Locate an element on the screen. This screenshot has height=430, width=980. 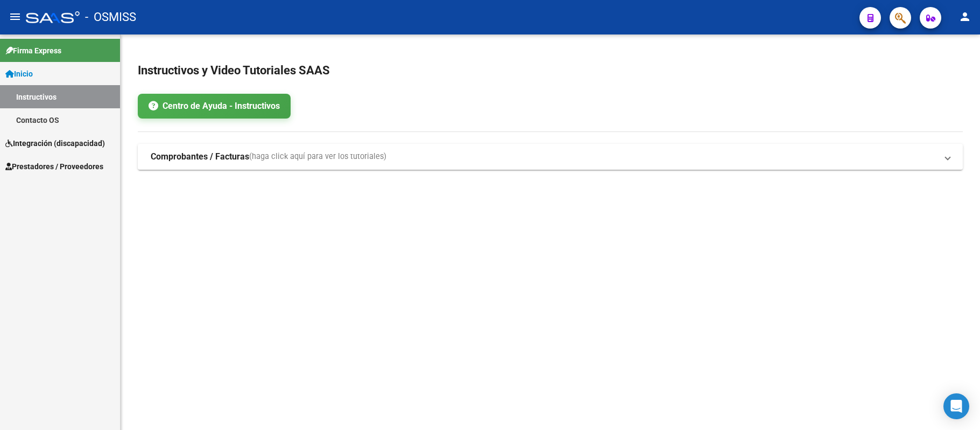
span: Integración (discapacidad) is located at coordinates (55, 144).